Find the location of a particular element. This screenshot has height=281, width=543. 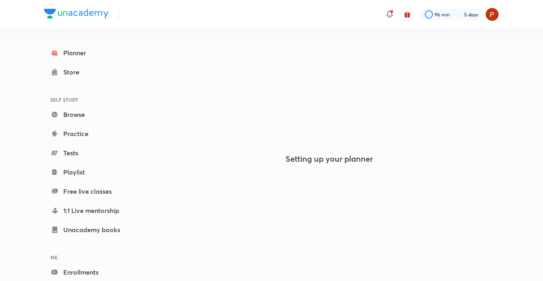

div: Store is located at coordinates (74, 72).